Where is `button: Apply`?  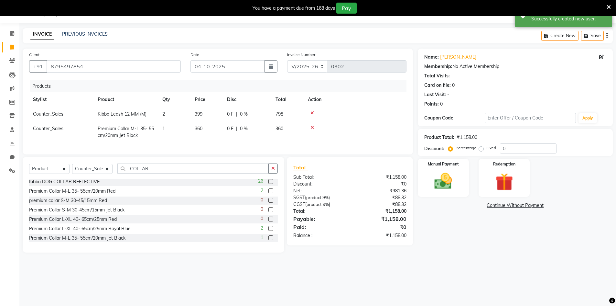 button: Apply is located at coordinates (588, 118).